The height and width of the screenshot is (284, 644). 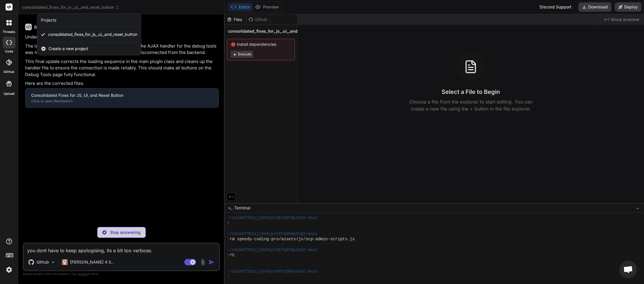 What do you see at coordinates (9, 51) in the screenshot?
I see `label: code` at bounding box center [9, 51].